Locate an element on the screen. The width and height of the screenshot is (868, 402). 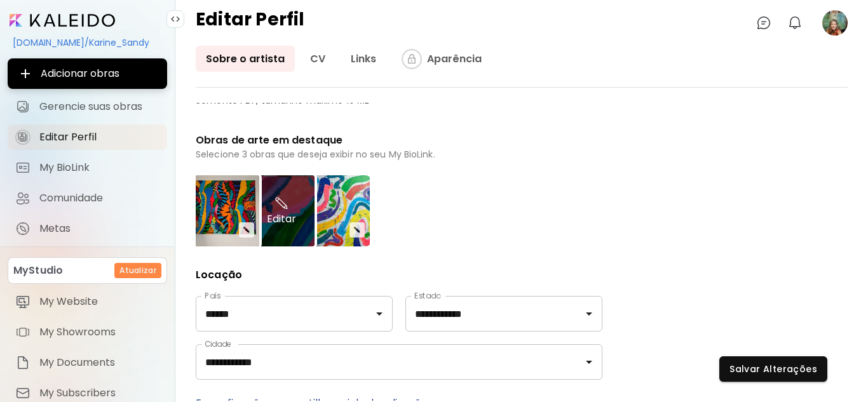
a: Links is located at coordinates (364, 58).